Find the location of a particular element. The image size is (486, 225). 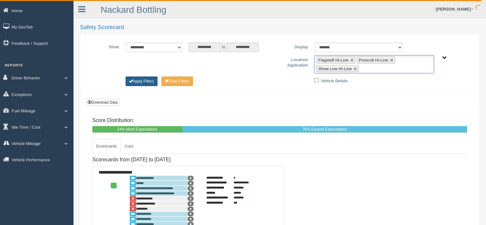

h4: Score Distribution: is located at coordinates (279, 120).